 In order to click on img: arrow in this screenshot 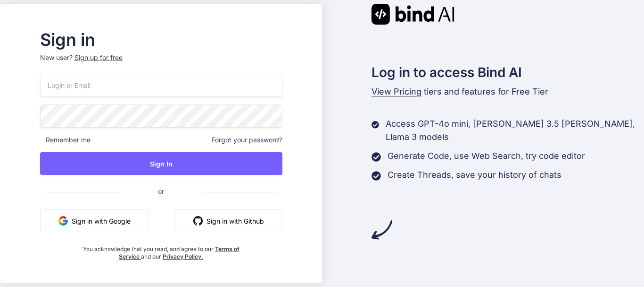, I will do `click(382, 230)`.